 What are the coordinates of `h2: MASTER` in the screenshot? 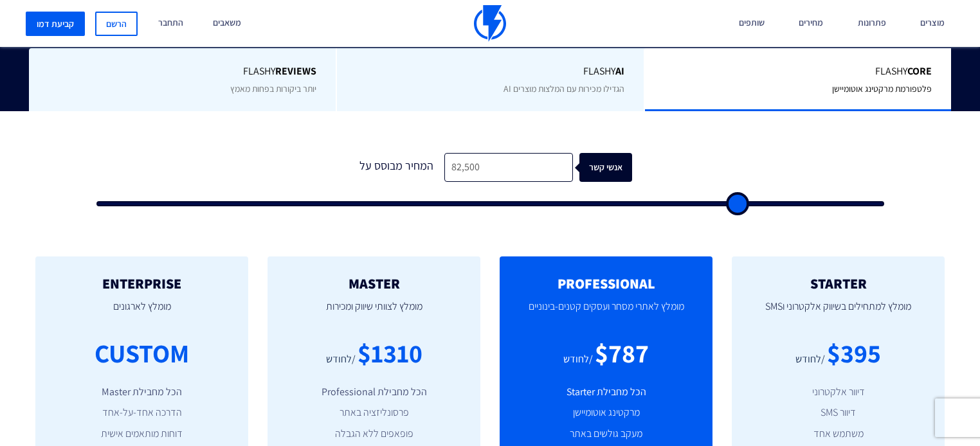 It's located at (373, 283).